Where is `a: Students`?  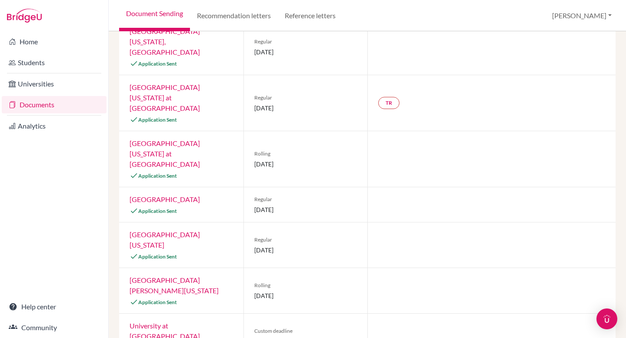 a: Students is located at coordinates (54, 63).